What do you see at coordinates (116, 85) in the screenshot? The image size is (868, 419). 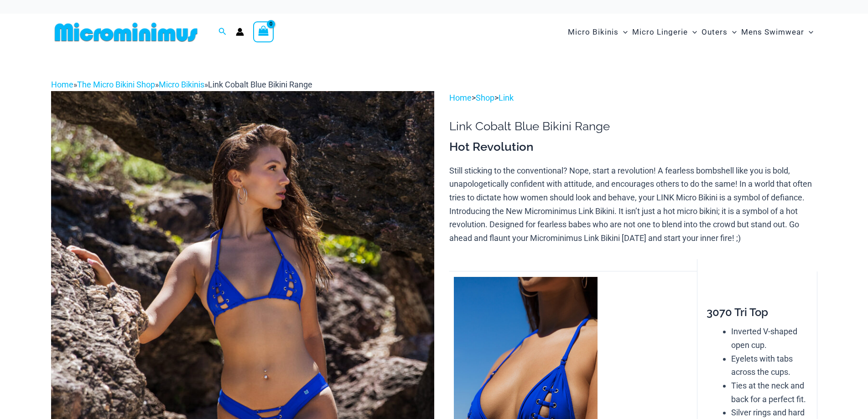 I see `a: The Micro Bikini Shop` at bounding box center [116, 85].